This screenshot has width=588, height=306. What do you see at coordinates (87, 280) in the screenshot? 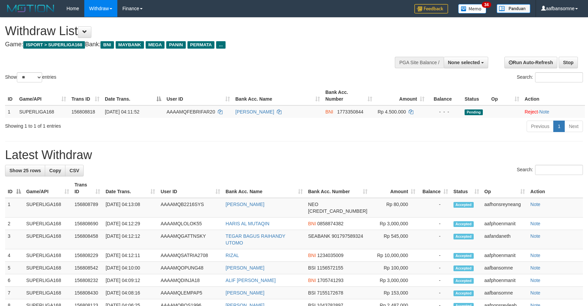
I see `td: 156808232` at bounding box center [87, 280].